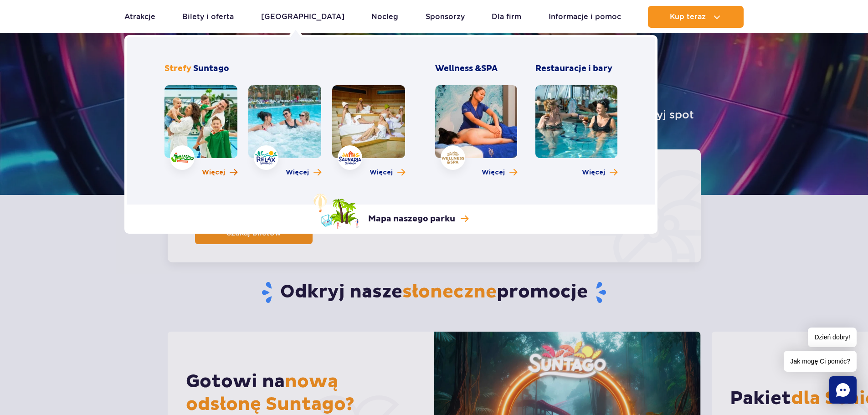 This screenshot has width=868, height=415. What do you see at coordinates (499, 173) in the screenshot?
I see `a: Więcej o Wellness & SPA` at bounding box center [499, 173].